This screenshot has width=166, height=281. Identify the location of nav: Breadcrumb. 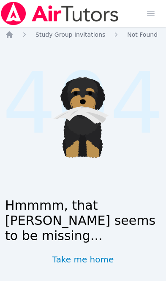
(83, 35).